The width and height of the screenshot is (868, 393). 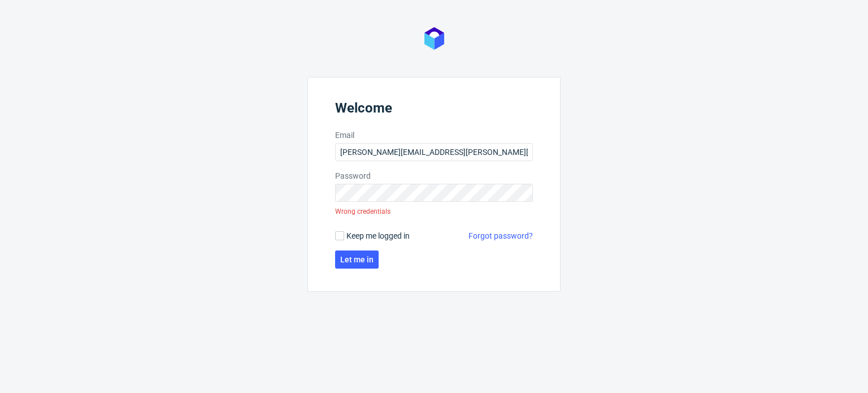 I want to click on a: Forgot password?, so click(x=500, y=236).